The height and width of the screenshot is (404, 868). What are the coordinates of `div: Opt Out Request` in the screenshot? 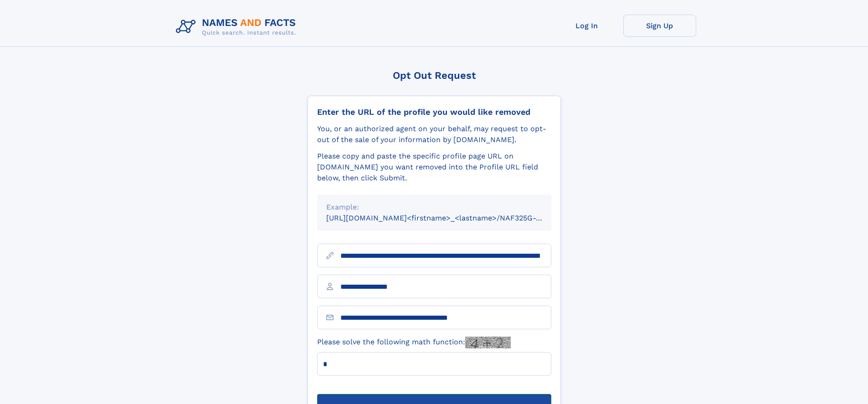 It's located at (434, 76).